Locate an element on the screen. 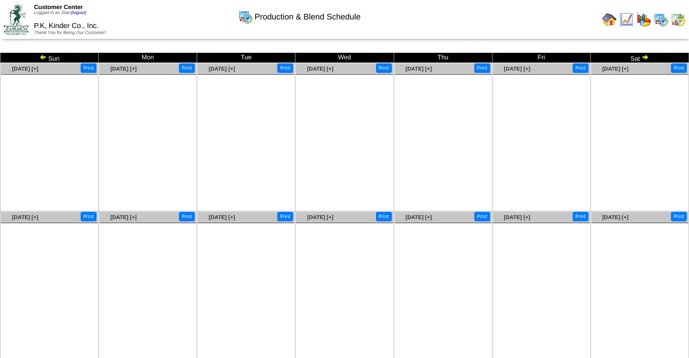  span: Production & Blend Schedule is located at coordinates (308, 17).